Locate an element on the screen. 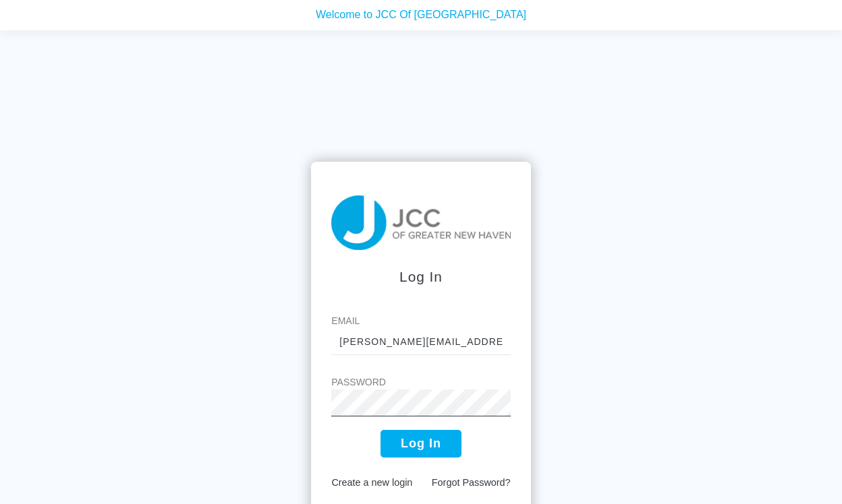 This screenshot has width=842, height=504. label: Email is located at coordinates (420, 321).